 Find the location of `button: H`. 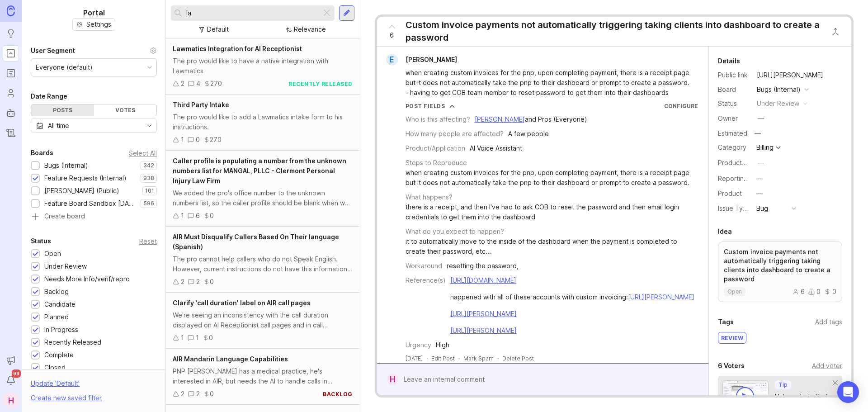

button: H is located at coordinates (10, 400).